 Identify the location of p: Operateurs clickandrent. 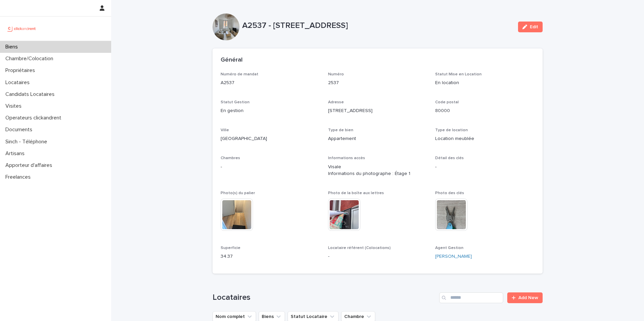
(35, 118).